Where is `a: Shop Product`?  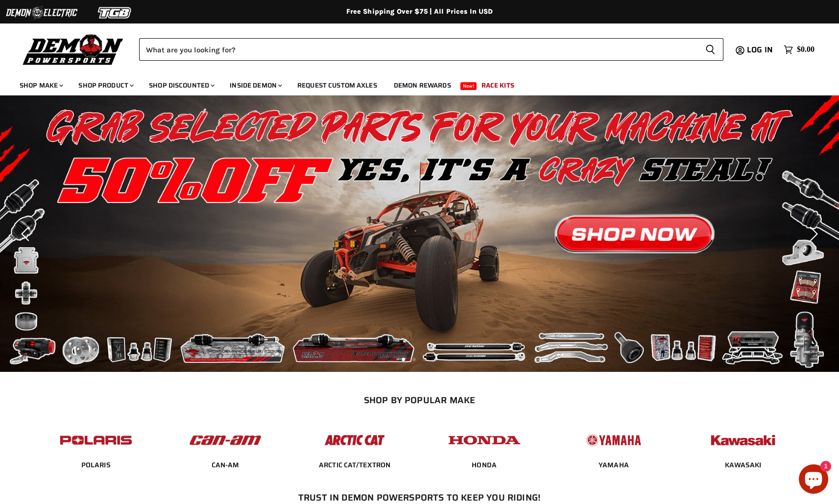
a: Shop Product is located at coordinates (106, 85).